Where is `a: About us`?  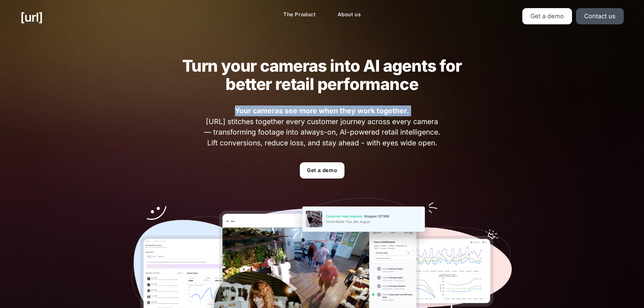
a: About us is located at coordinates (349, 15).